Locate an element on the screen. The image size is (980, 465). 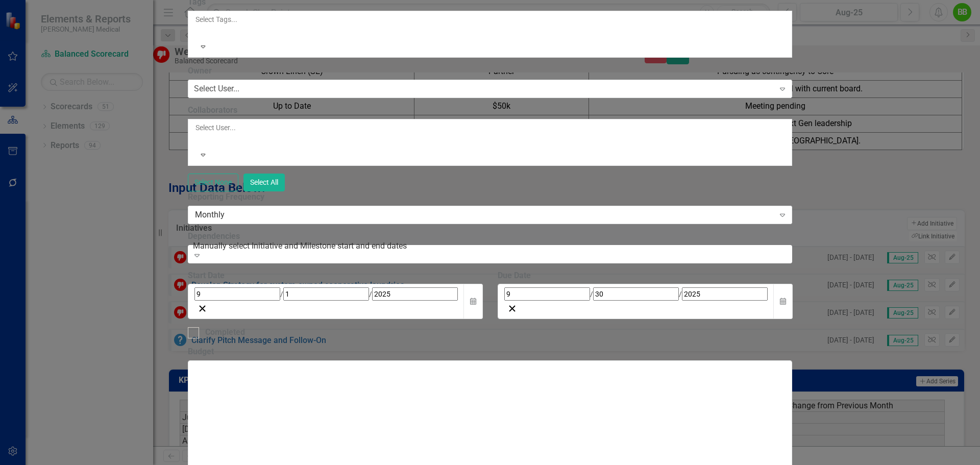
div: Select Tags... is located at coordinates (490, 20).